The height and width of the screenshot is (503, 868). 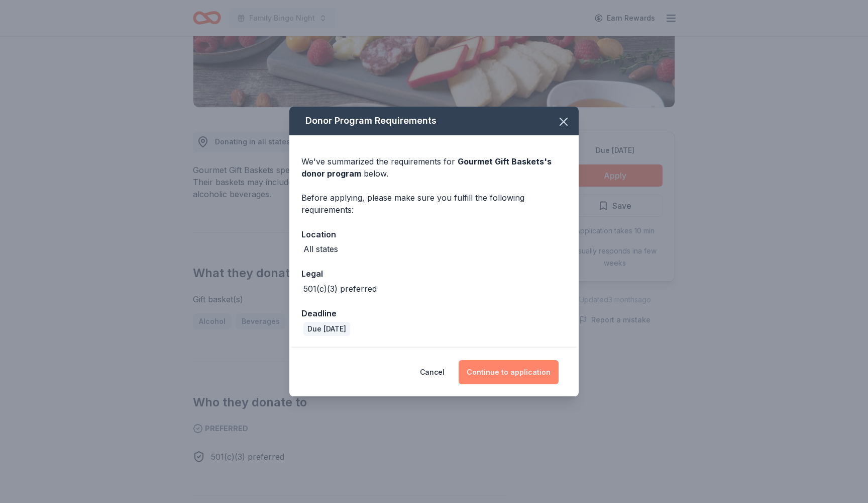 I want to click on div: All states, so click(x=320, y=249).